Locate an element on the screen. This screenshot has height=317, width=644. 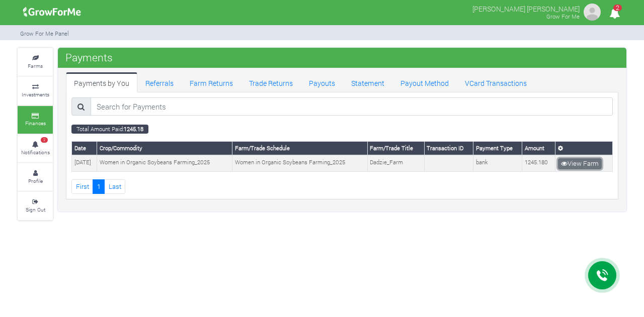
a: VCard Transactions is located at coordinates (496, 82).